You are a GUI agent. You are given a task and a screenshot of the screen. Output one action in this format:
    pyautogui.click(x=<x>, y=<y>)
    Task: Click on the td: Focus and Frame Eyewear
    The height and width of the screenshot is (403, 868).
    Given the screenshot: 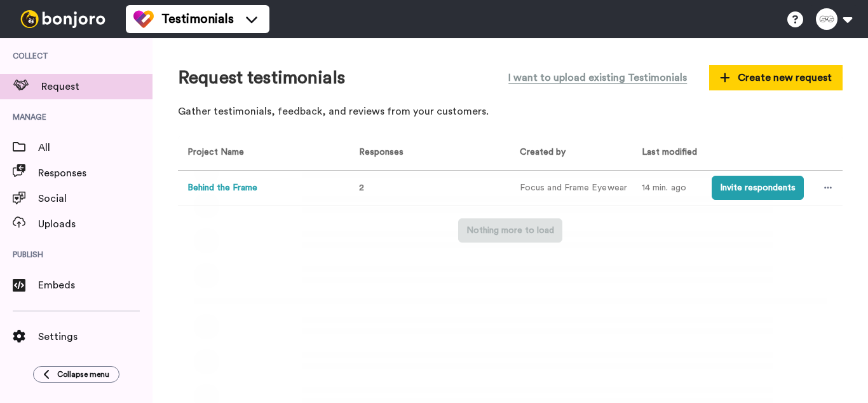 What is the action you would take?
    pyautogui.click(x=572, y=188)
    